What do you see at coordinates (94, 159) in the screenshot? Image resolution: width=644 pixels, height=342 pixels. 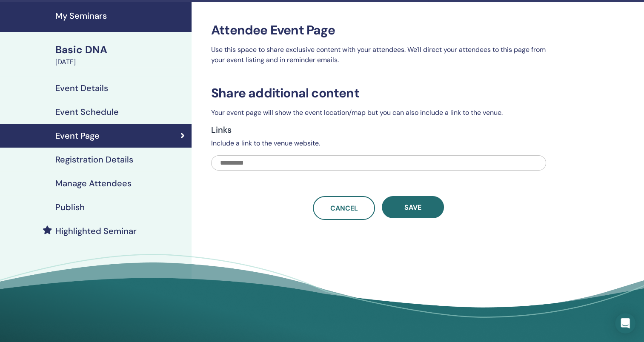 I see `h4: Registration Details` at bounding box center [94, 159].